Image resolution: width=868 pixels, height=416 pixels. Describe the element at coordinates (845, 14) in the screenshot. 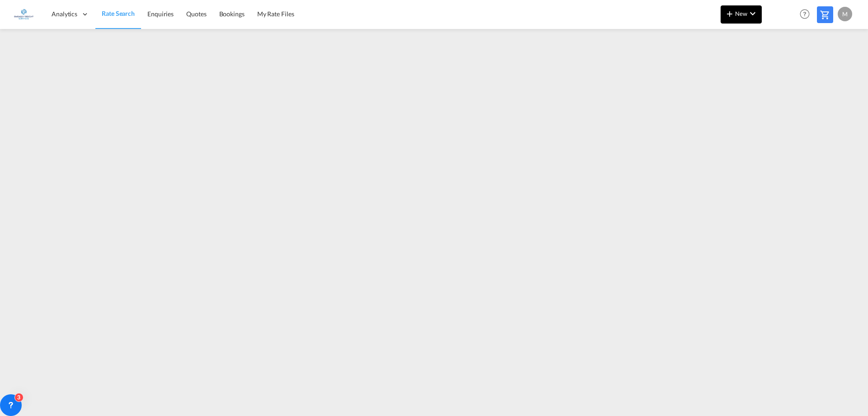

I see `div: M` at that location.